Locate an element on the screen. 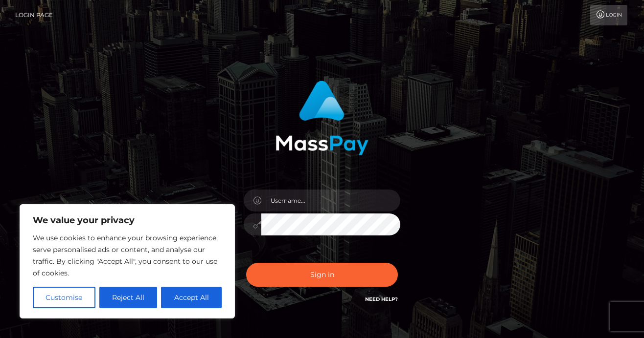  a: Need Help? is located at coordinates (381, 299).